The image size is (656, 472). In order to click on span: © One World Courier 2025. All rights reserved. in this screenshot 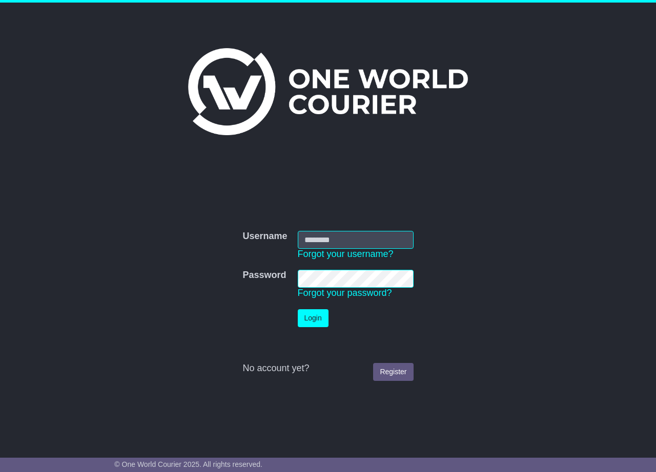, I will do `click(188, 465)`.